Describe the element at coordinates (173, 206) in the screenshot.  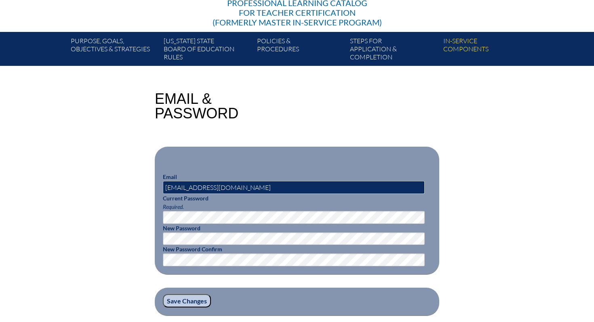
I see `span: Required.` at that location.